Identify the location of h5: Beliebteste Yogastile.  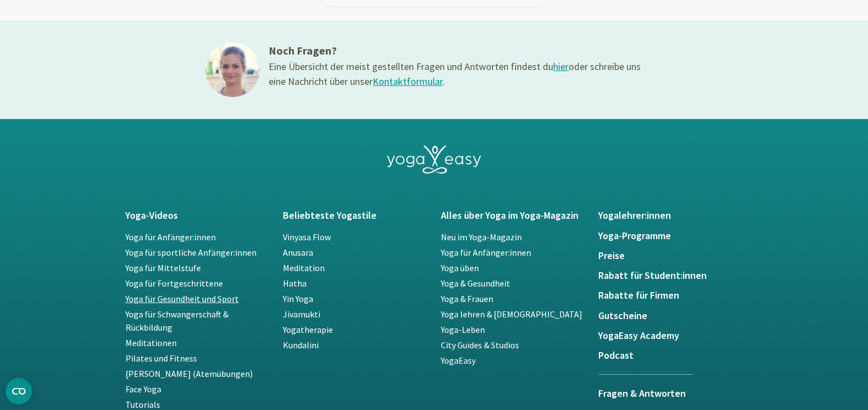
(355, 215).